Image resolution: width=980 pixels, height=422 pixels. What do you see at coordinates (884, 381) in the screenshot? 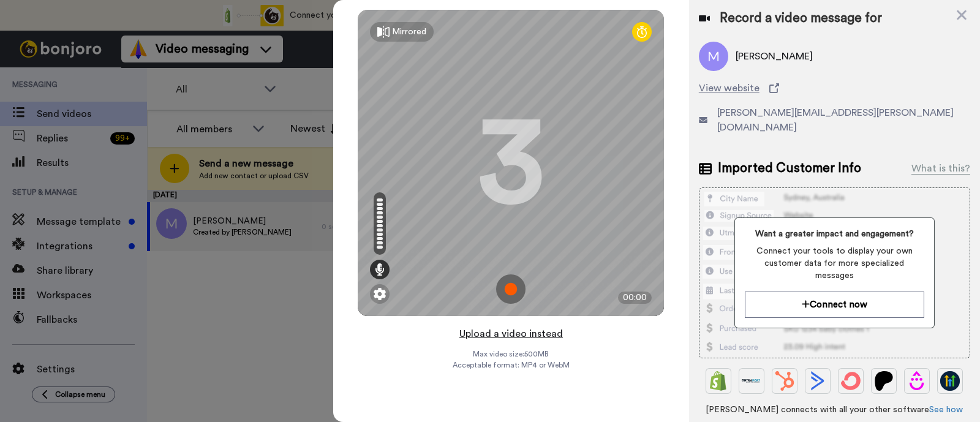
I see `img: Patreon` at bounding box center [884, 381].